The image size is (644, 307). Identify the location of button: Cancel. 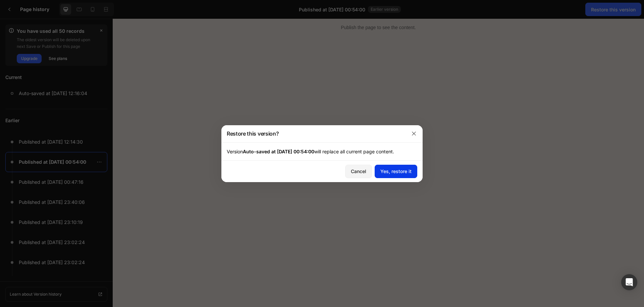
(358, 171).